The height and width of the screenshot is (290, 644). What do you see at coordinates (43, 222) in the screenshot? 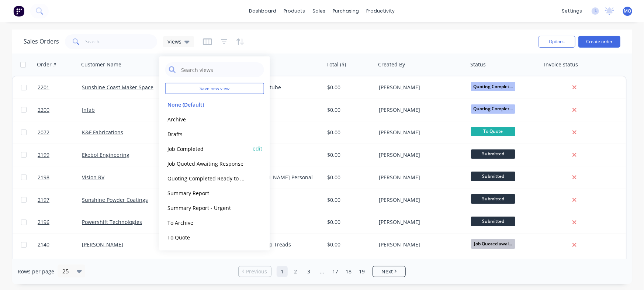
I see `span: 2196` at bounding box center [43, 222].